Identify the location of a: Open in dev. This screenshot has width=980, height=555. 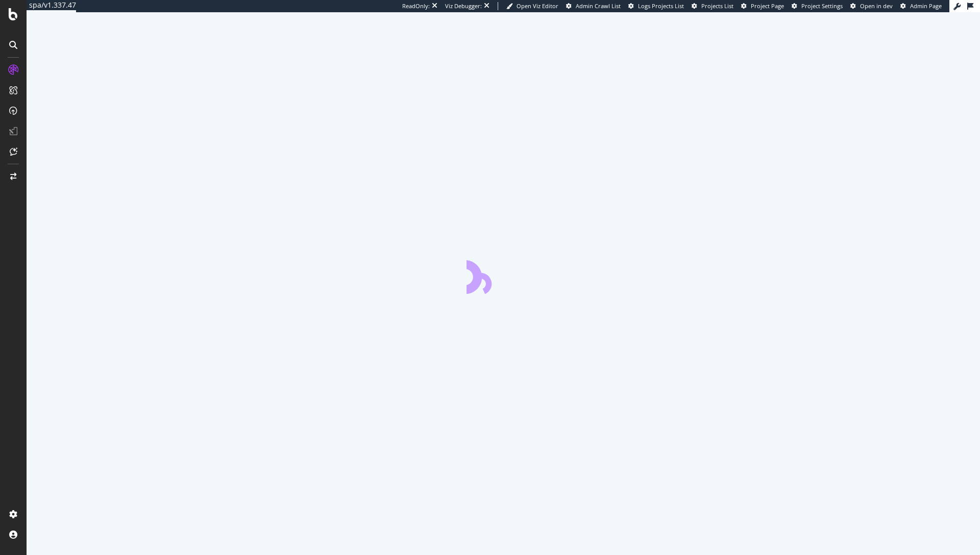
(871, 6).